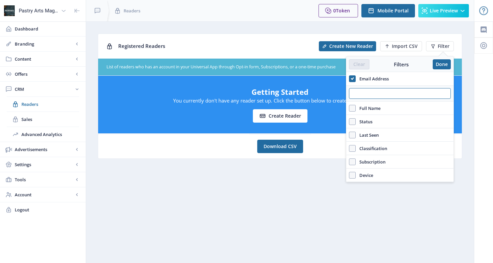 The height and width of the screenshot is (263, 493). What do you see at coordinates (405, 46) in the screenshot?
I see `span: Import CSV` at bounding box center [405, 46].